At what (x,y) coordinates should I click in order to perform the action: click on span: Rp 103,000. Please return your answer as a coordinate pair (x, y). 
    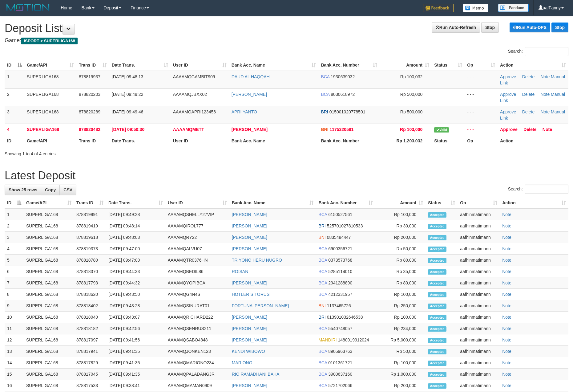
    Looking at the image, I should click on (411, 129).